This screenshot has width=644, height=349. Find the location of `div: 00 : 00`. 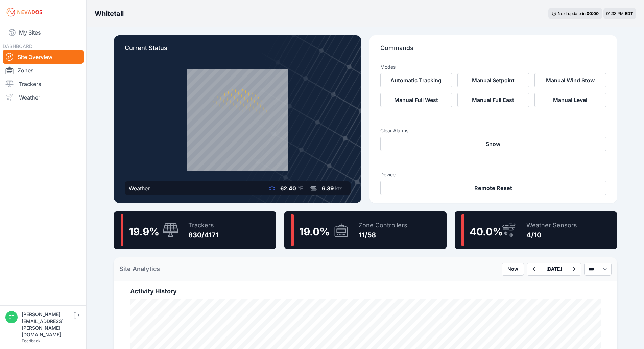

div: 00 : 00 is located at coordinates (593, 13).